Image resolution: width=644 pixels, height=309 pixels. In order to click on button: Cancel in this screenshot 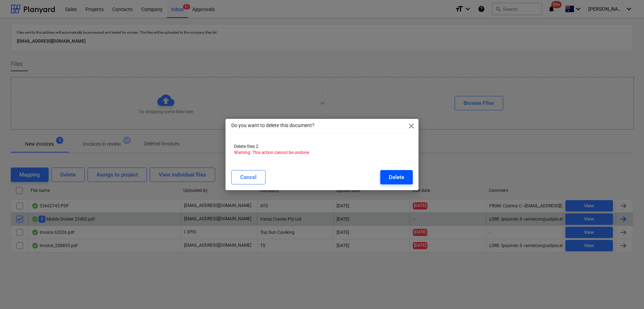, I will do `click(248, 177)`.